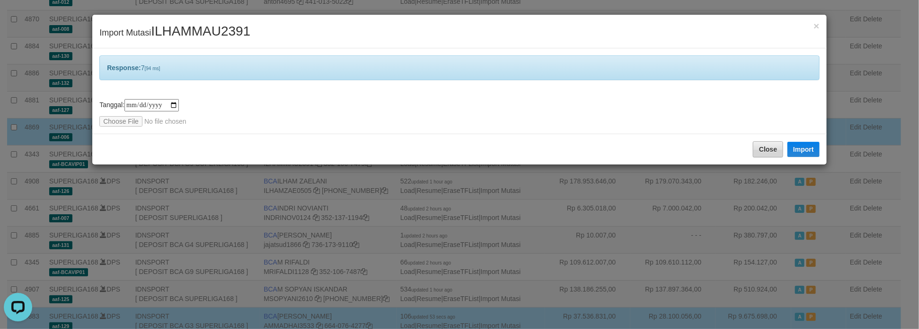 The width and height of the screenshot is (919, 329). What do you see at coordinates (152, 68) in the screenshot?
I see `span: [94 ms]` at bounding box center [152, 68].